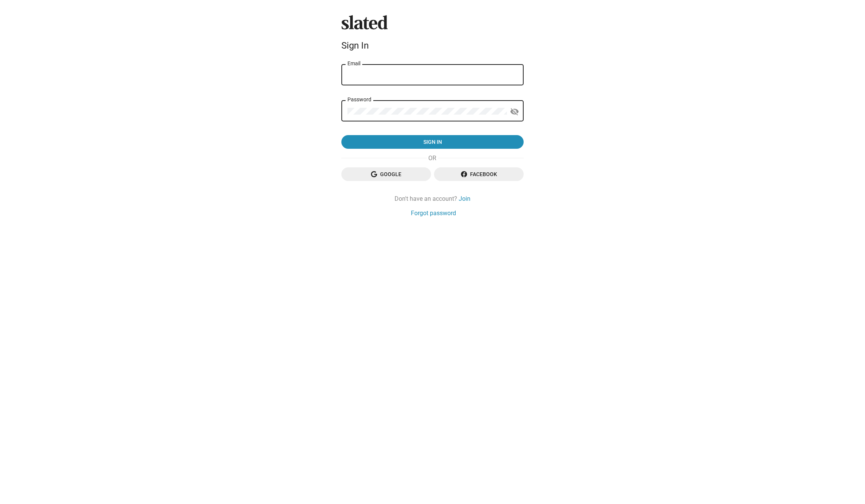 The height and width of the screenshot is (504, 865). I want to click on mat-icon: visibility_off, so click(514, 112).